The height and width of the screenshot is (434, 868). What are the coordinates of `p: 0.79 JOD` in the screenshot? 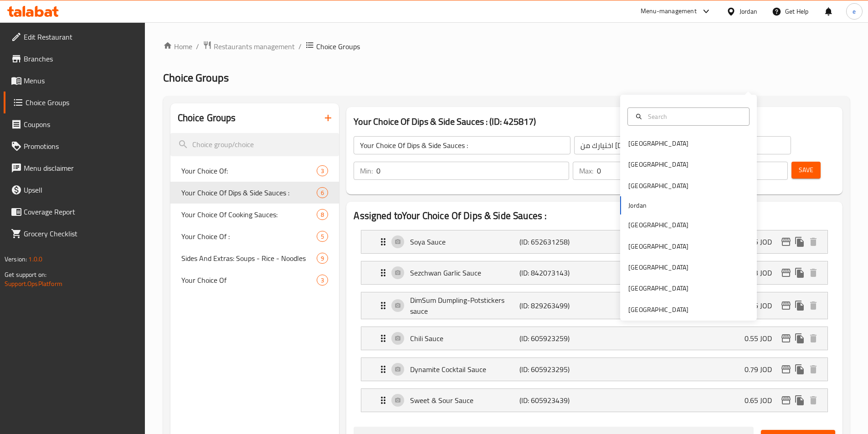 It's located at (762, 369).